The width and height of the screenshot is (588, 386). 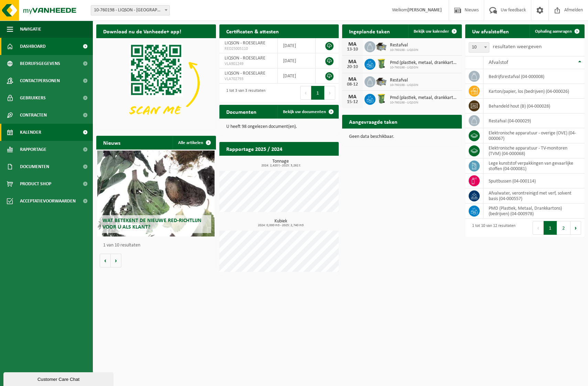 I want to click on img: Download de VHEPlus App, so click(x=156, y=83).